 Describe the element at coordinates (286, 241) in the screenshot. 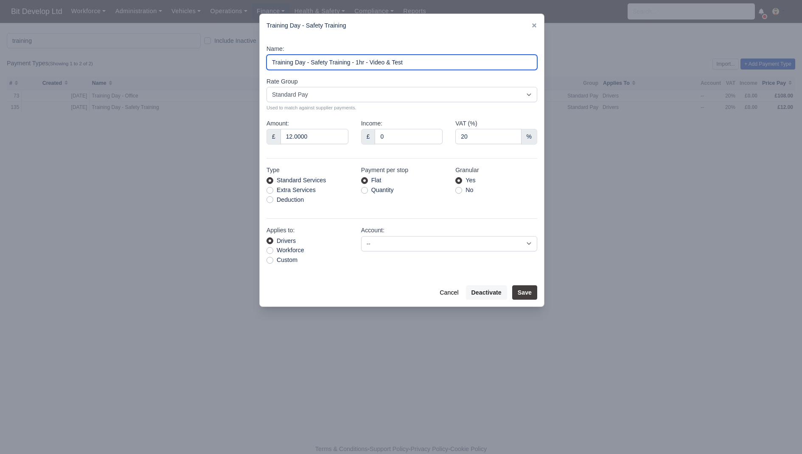

I see `label: Drivers` at that location.